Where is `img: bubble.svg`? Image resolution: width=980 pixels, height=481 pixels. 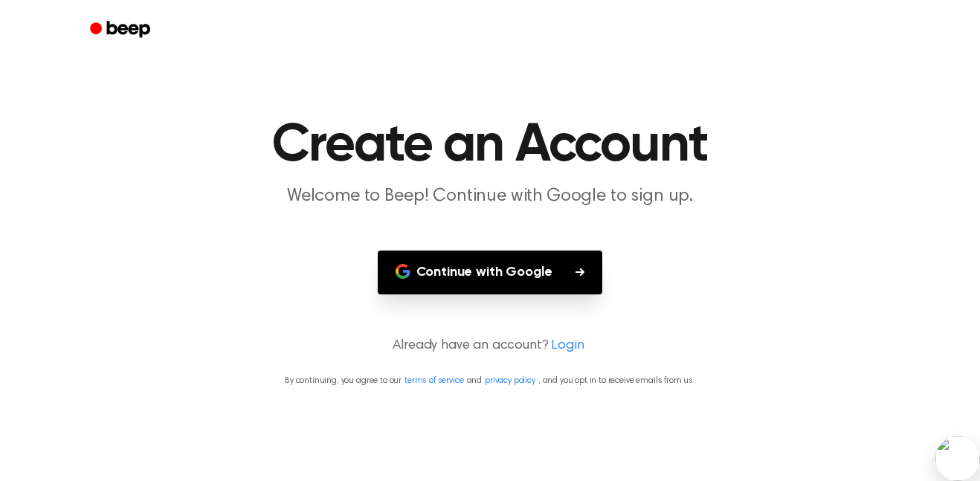 img: bubble.svg is located at coordinates (958, 459).